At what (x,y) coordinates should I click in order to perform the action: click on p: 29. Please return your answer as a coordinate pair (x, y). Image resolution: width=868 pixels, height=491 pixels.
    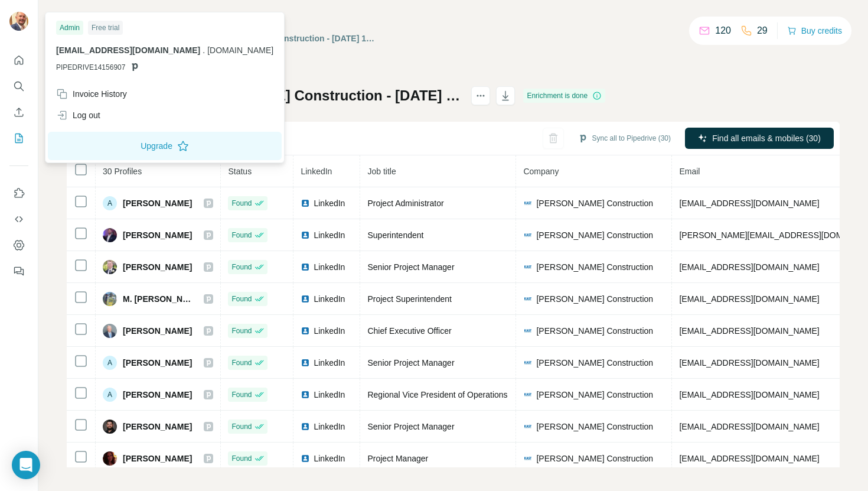
    Looking at the image, I should click on (762, 30).